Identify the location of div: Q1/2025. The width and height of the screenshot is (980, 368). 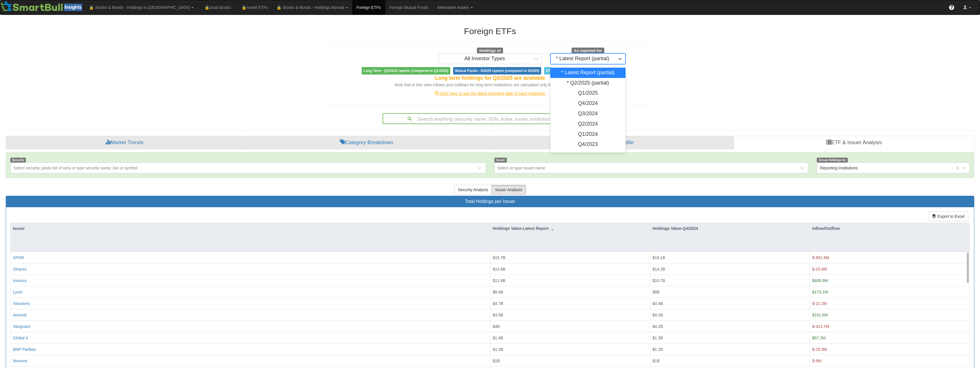
(588, 93).